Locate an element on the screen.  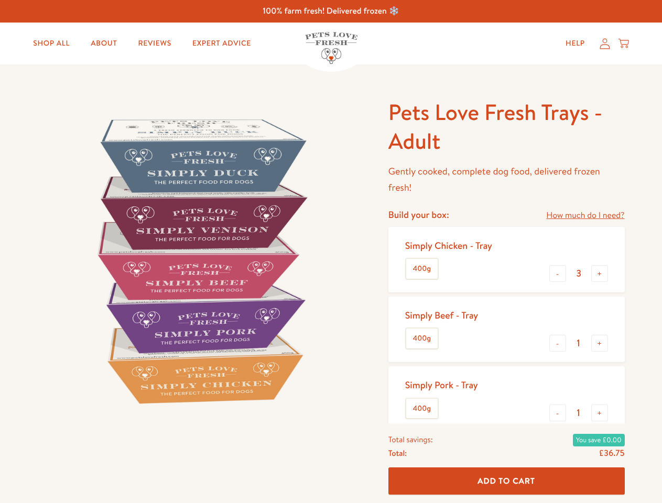
span: £36.75 is located at coordinates (611, 453).